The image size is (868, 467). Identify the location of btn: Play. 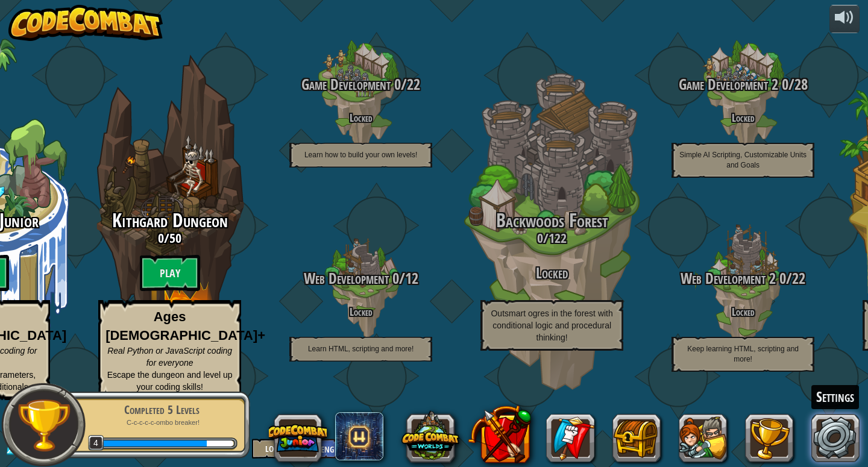
(170, 273).